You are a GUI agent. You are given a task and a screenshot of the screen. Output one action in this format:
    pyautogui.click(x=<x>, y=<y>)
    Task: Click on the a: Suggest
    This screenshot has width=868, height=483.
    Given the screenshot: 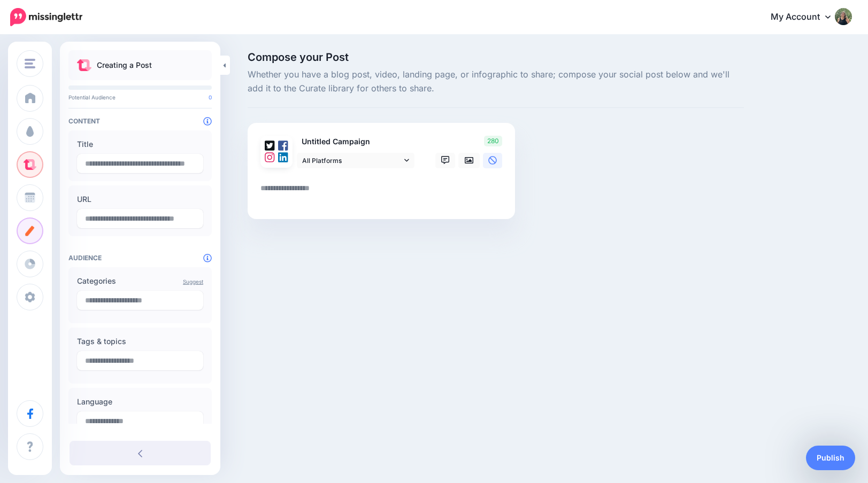 What is the action you would take?
    pyautogui.click(x=193, y=281)
    